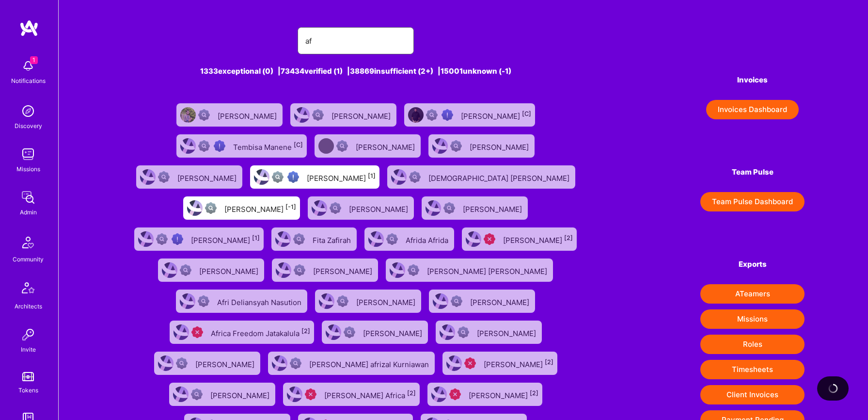  What do you see at coordinates (752, 370) in the screenshot?
I see `button: Timesheets` at bounding box center [752, 370].